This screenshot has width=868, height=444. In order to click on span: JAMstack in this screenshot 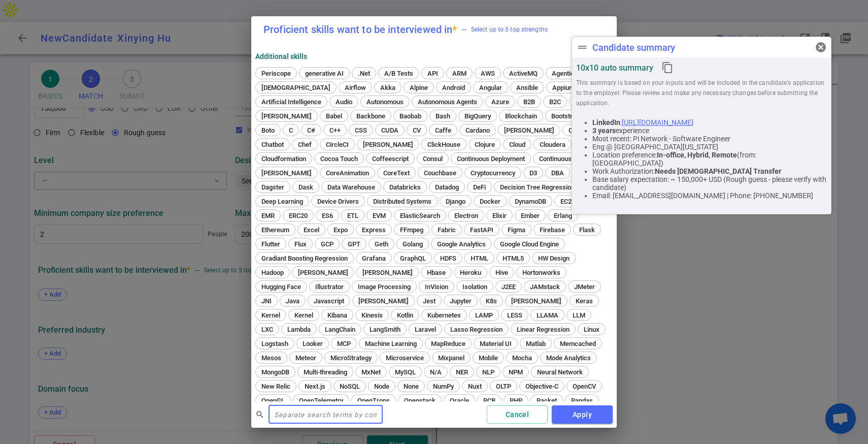, I will do `click(545, 286)`.